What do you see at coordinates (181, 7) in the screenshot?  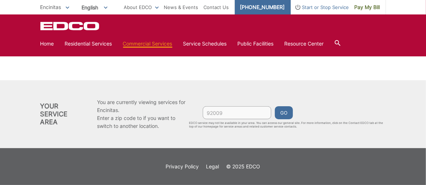 I see `a: News & Events` at bounding box center [181, 7].